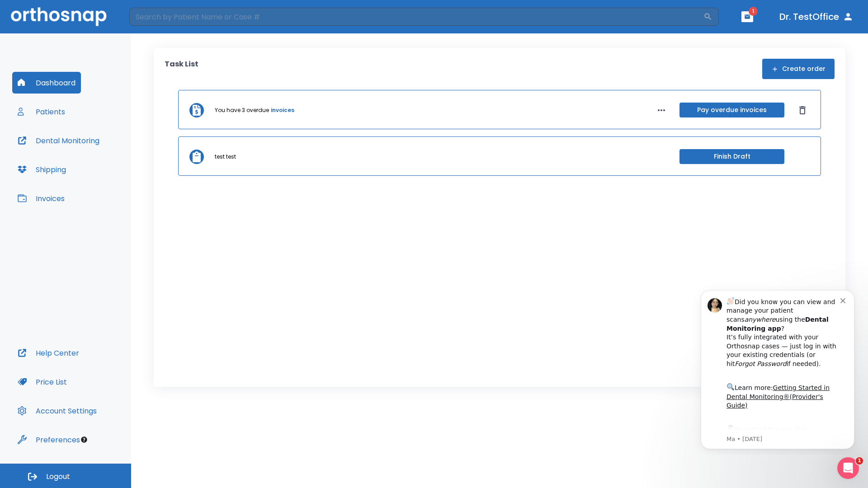 The image size is (868, 488). What do you see at coordinates (41, 198) in the screenshot?
I see `a: Invoices` at bounding box center [41, 198].